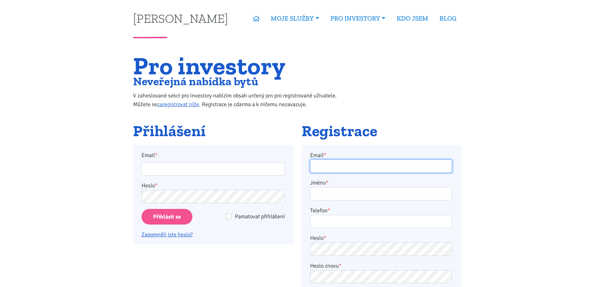 This screenshot has width=595, height=287. What do you see at coordinates (295, 18) in the screenshot?
I see `a: MOJE SLUŽBY` at bounding box center [295, 18].